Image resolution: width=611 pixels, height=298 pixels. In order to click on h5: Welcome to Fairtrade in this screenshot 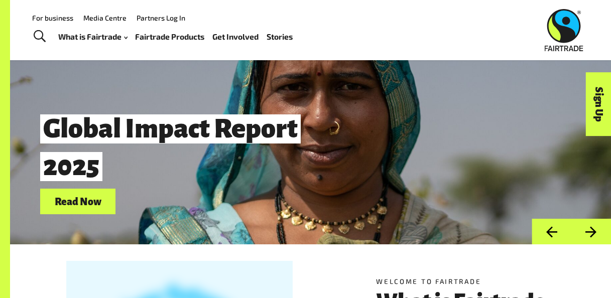, I will do `click(466, 282)`.